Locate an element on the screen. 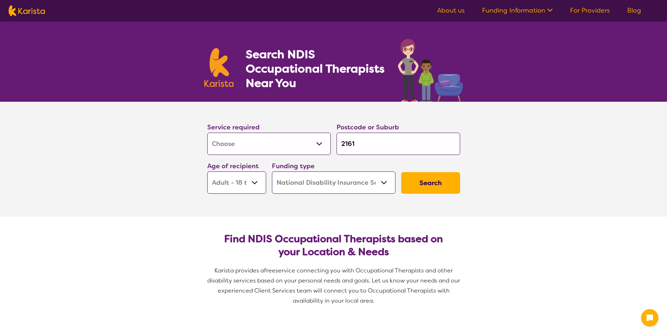 This screenshot has height=335, width=667. label: Funding type is located at coordinates (293, 166).